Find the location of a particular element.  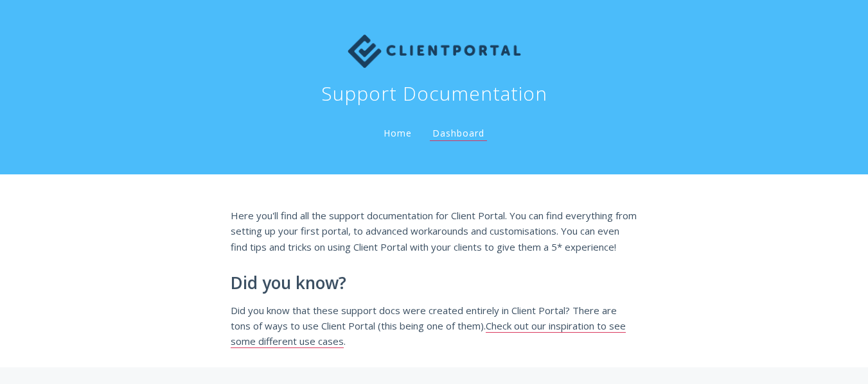

h1: Support Documentation is located at coordinates (434, 94).